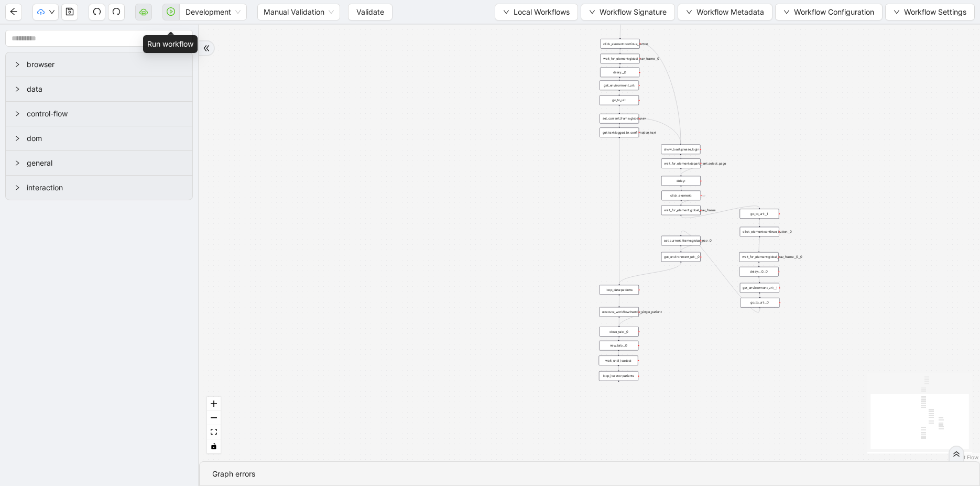 This screenshot has height=486, width=980. What do you see at coordinates (214, 418) in the screenshot?
I see `button: zoom out` at bounding box center [214, 418].